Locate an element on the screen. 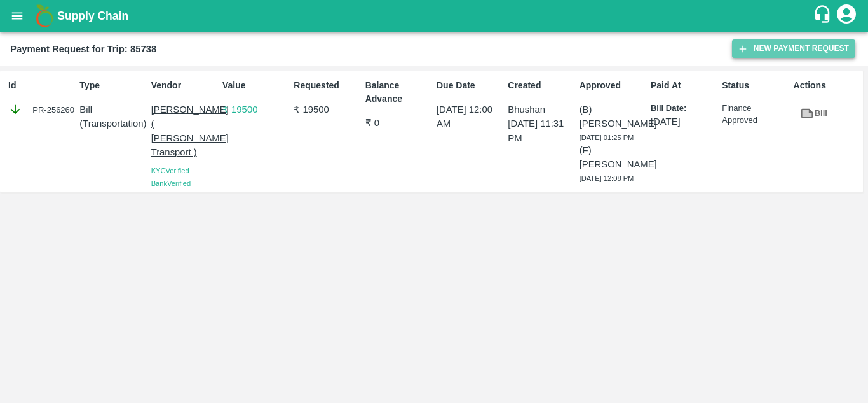 The width and height of the screenshot is (868, 403). p: Value is located at coordinates (256, 85).